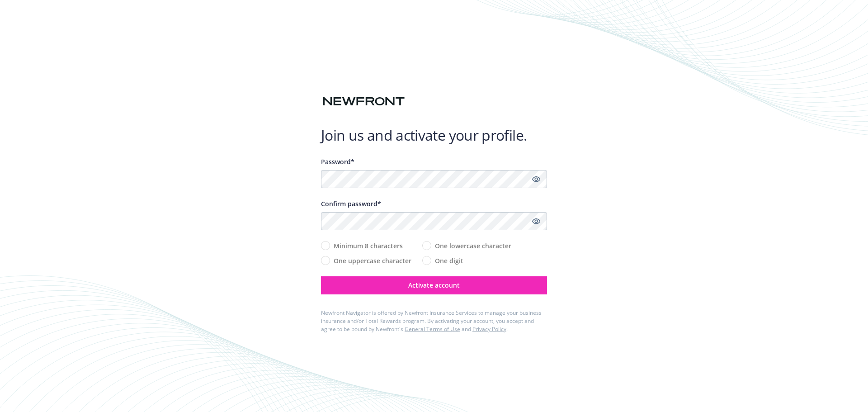 The width and height of the screenshot is (868, 412). I want to click on span: One digit, so click(449, 261).